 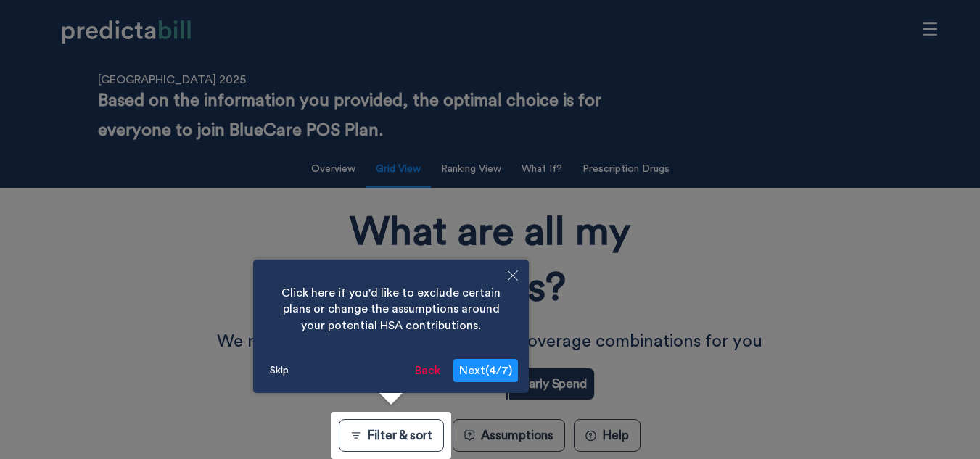 What do you see at coordinates (279, 371) in the screenshot?
I see `button: Skip` at bounding box center [279, 371].